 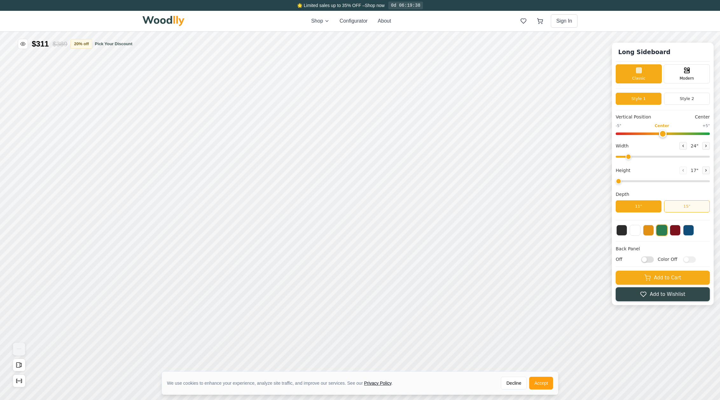 What do you see at coordinates (639, 206) in the screenshot?
I see `button: 11"` at bounding box center [639, 206].